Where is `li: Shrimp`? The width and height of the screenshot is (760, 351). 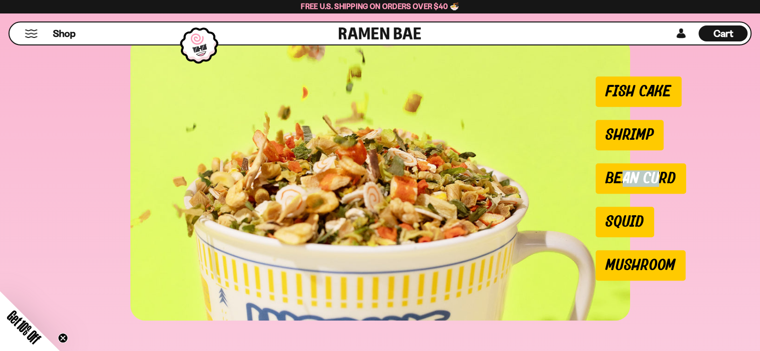
li: Shrimp is located at coordinates (630, 135).